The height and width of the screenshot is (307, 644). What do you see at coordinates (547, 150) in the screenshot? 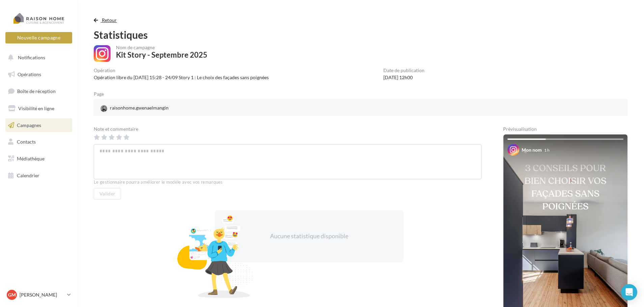
I see `div: 1 h` at bounding box center [547, 150].